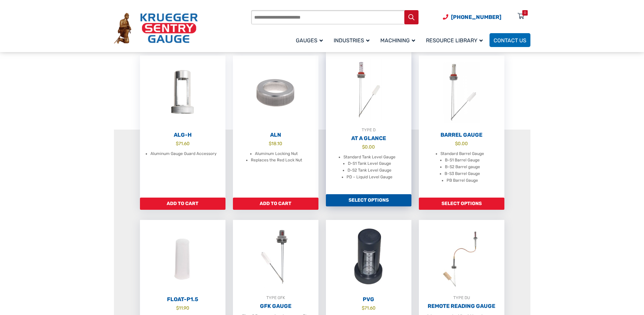 This screenshot has width=644, height=315. I want to click on li: D-S2 Tank Level Gauge, so click(370, 171).